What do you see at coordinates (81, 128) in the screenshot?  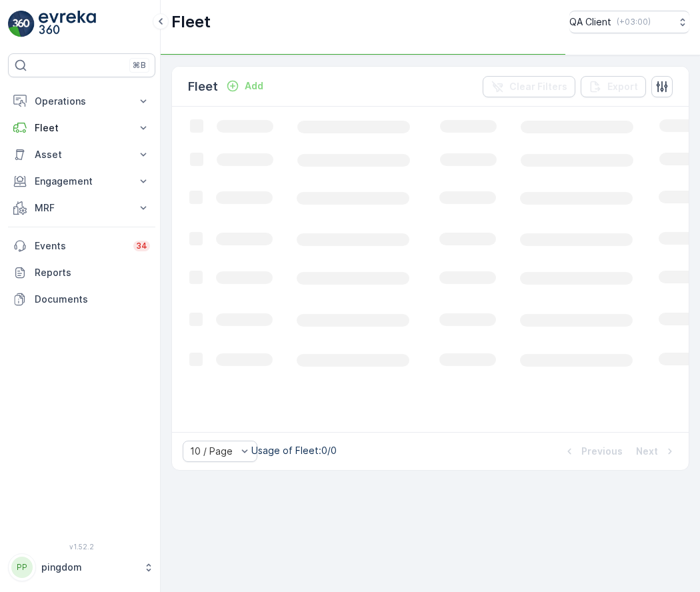 I see `button: Fleet` at bounding box center [81, 128].